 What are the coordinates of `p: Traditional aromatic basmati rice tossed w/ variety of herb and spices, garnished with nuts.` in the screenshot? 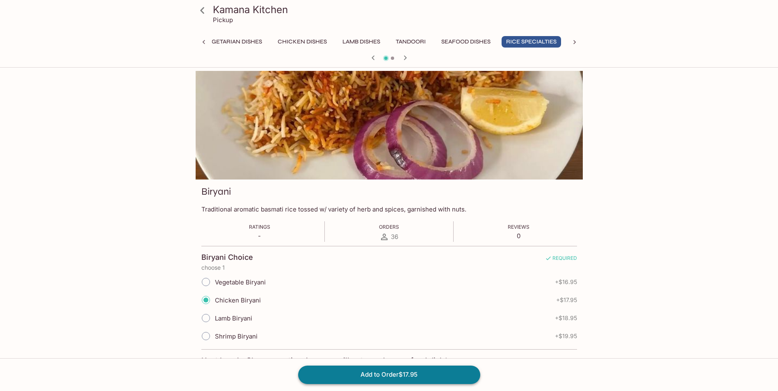 It's located at (389, 209).